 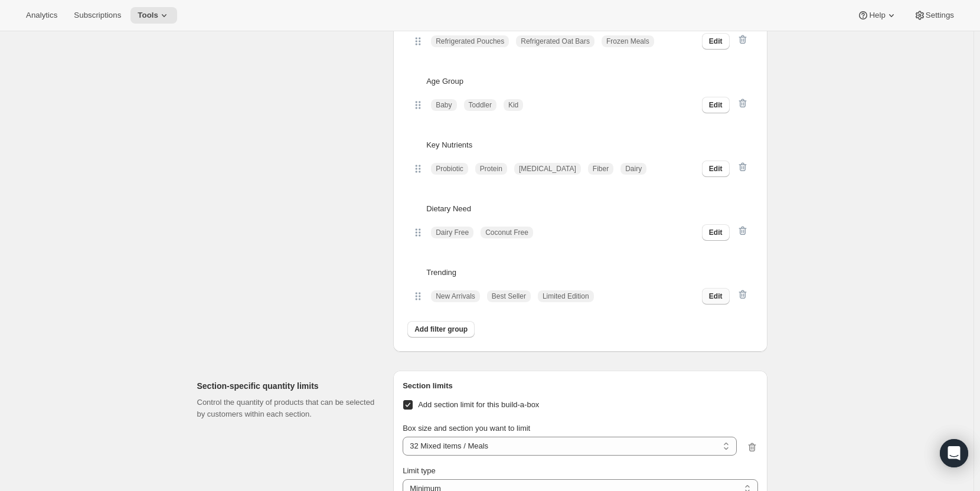 What do you see at coordinates (41, 16) in the screenshot?
I see `button: Analytics` at bounding box center [41, 16].